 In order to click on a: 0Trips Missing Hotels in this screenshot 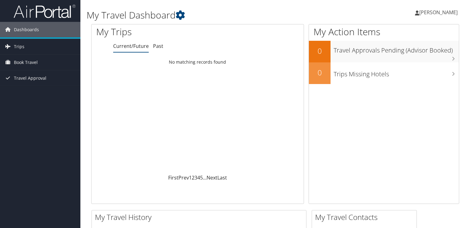, I will do `click(384, 73)`.